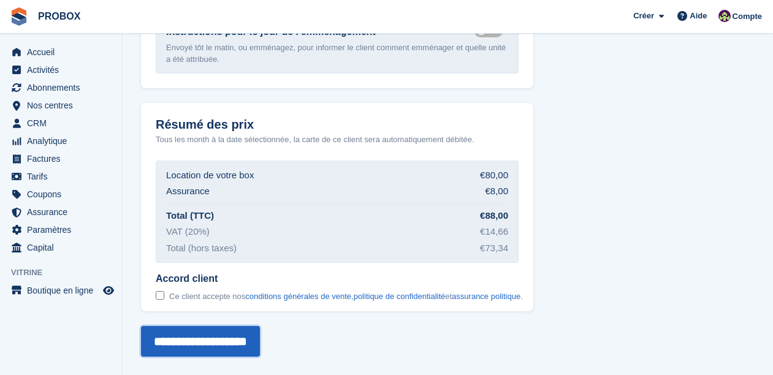 The height and width of the screenshot is (375, 773). Describe the element at coordinates (698, 16) in the screenshot. I see `span: Aide` at that location.